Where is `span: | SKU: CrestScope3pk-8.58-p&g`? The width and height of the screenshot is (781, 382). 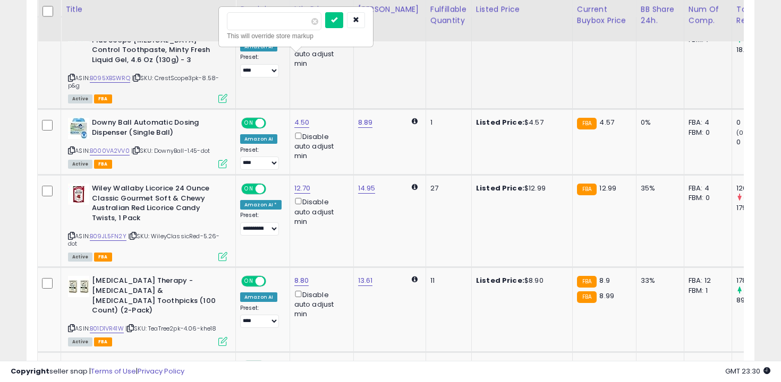
span: | SKU: CrestScope3pk-8.58-p&g is located at coordinates (143, 82).